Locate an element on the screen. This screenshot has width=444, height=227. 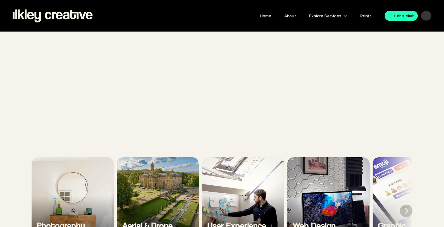
a: About is located at coordinates (290, 16).